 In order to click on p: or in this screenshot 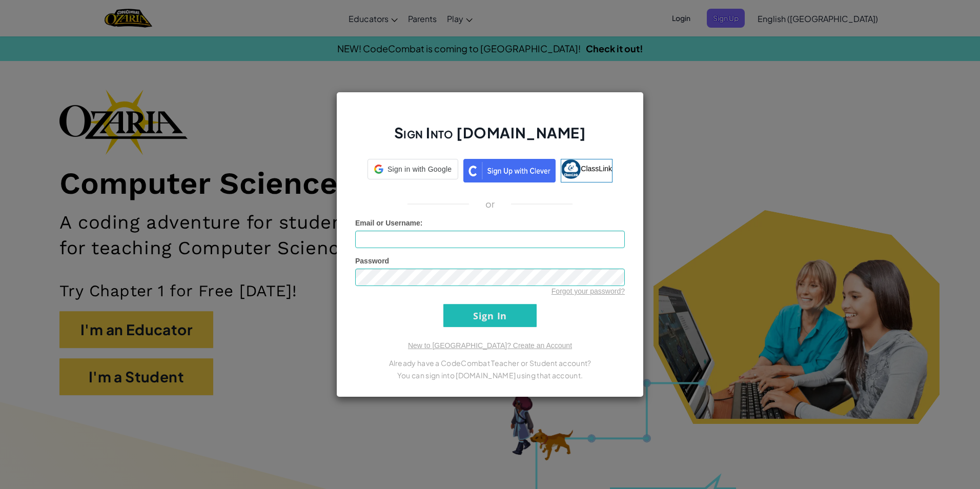, I will do `click(490, 204)`.